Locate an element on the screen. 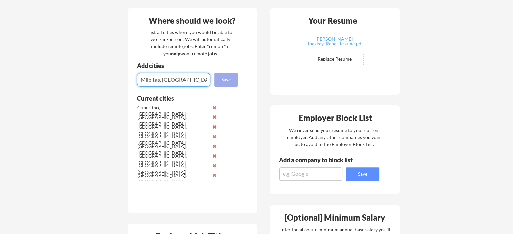  div: Add a company to block list is located at coordinates (321, 160).